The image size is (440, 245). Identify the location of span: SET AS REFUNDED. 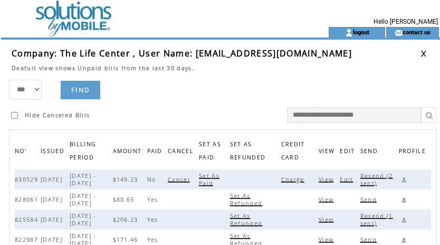
(249, 152).